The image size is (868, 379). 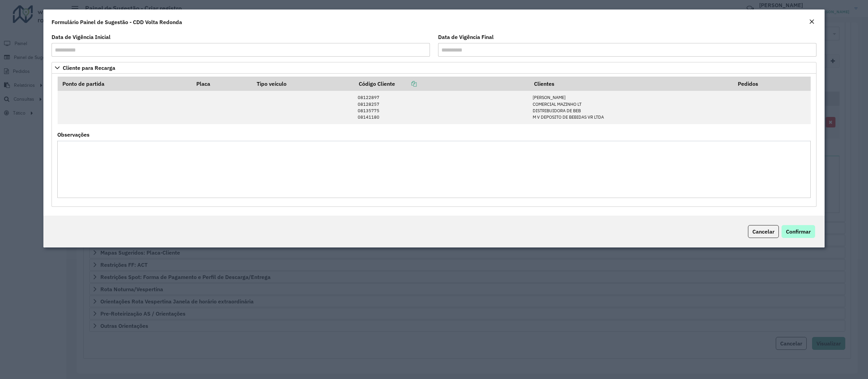 I want to click on th: Tipo veículo, so click(x=303, y=83).